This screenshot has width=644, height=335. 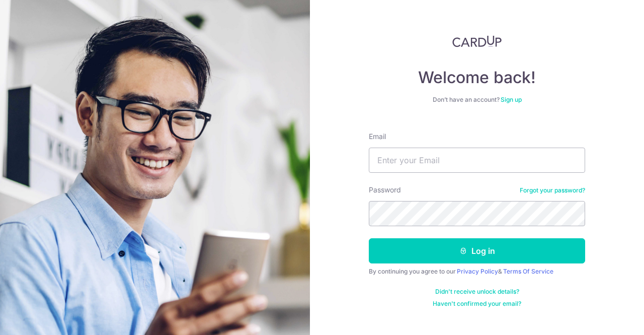 I want to click on h4: Welcome back!, so click(x=477, y=77).